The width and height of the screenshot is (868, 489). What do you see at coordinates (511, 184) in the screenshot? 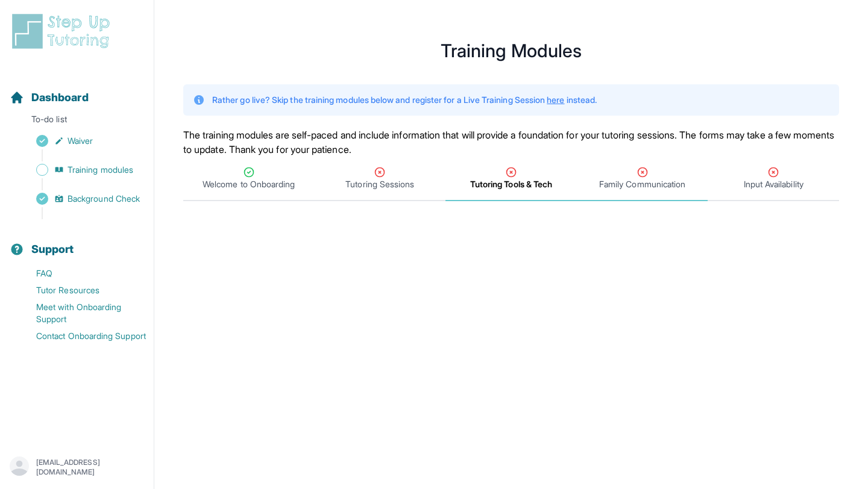
I see `span: Tutoring Tools & Tech` at bounding box center [511, 184].